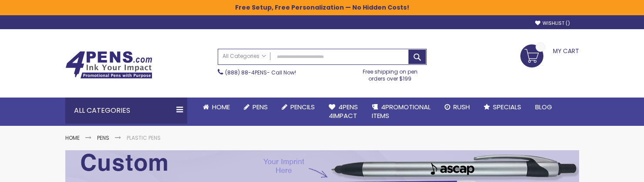  I want to click on div: Free shipping on pen orders over $199, so click(390, 74).